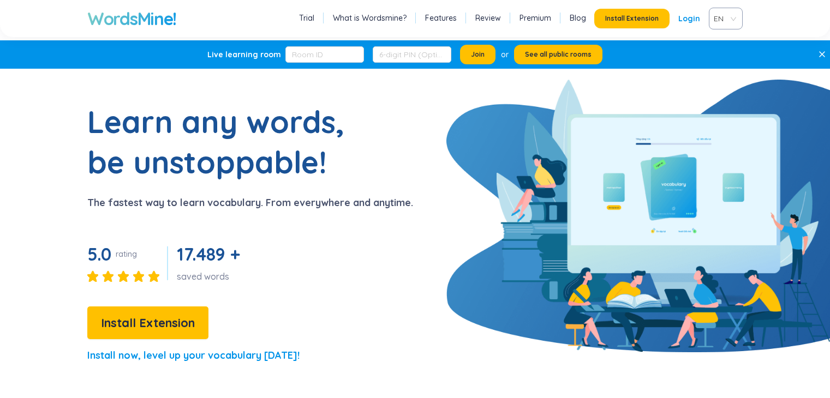  What do you see at coordinates (558, 55) in the screenshot?
I see `button: See all public rooms` at bounding box center [558, 55].